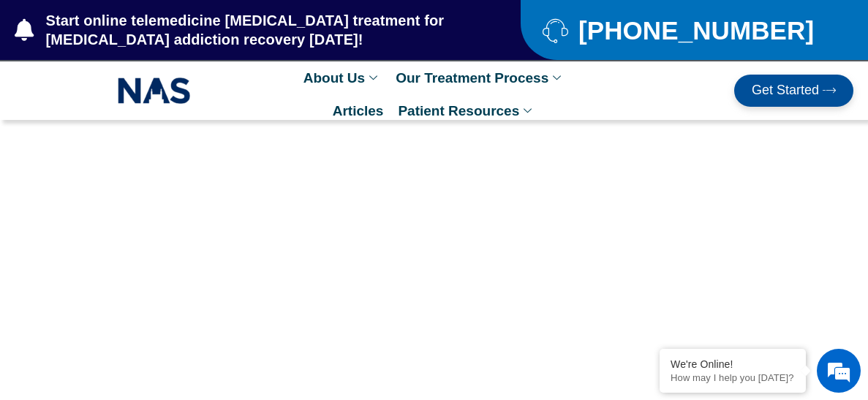  Describe the element at coordinates (733, 364) in the screenshot. I see `div: We're Online!` at that location.